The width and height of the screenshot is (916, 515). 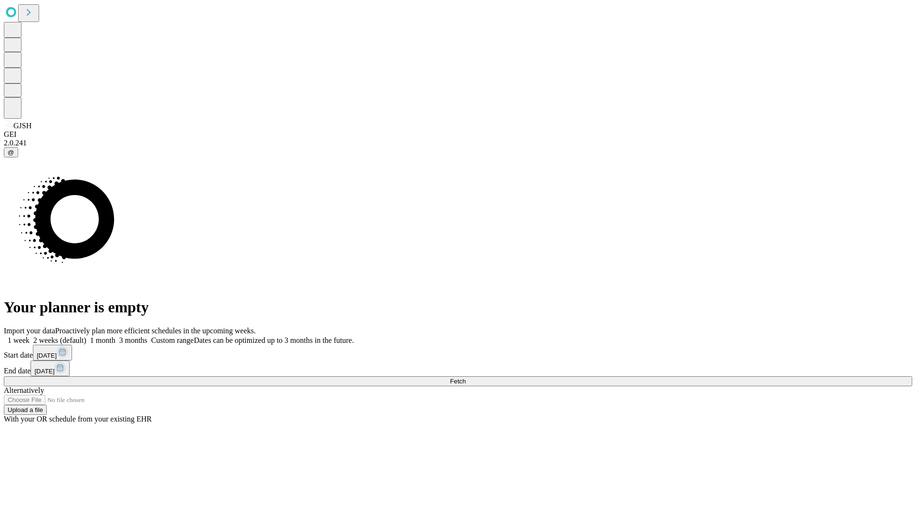 I want to click on span: Proactively plan more efficient schedules in the upcoming weeks., so click(x=155, y=330).